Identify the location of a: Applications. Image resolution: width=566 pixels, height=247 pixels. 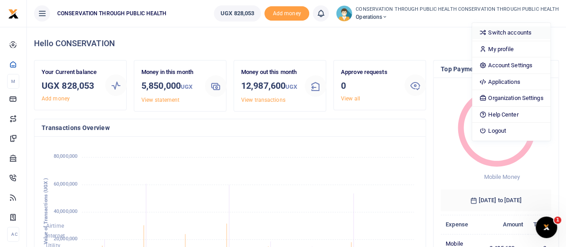
(511, 82).